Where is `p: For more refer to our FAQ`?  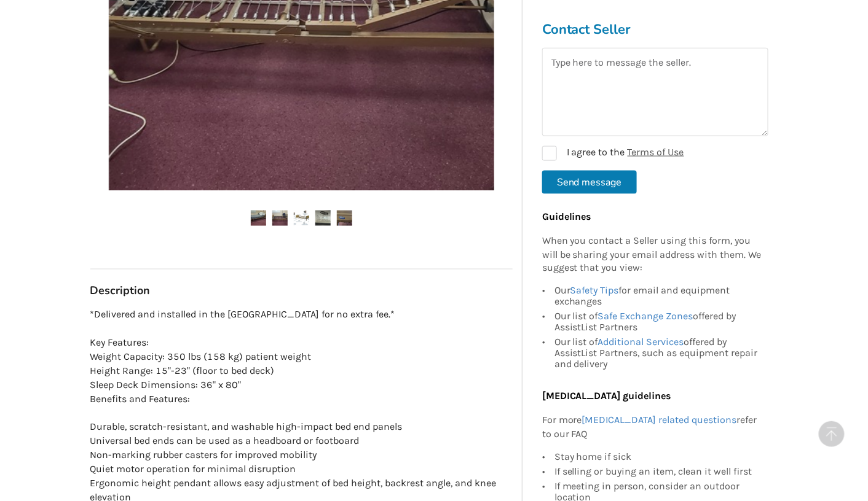
p: For more refer to our FAQ is located at coordinates (652, 428).